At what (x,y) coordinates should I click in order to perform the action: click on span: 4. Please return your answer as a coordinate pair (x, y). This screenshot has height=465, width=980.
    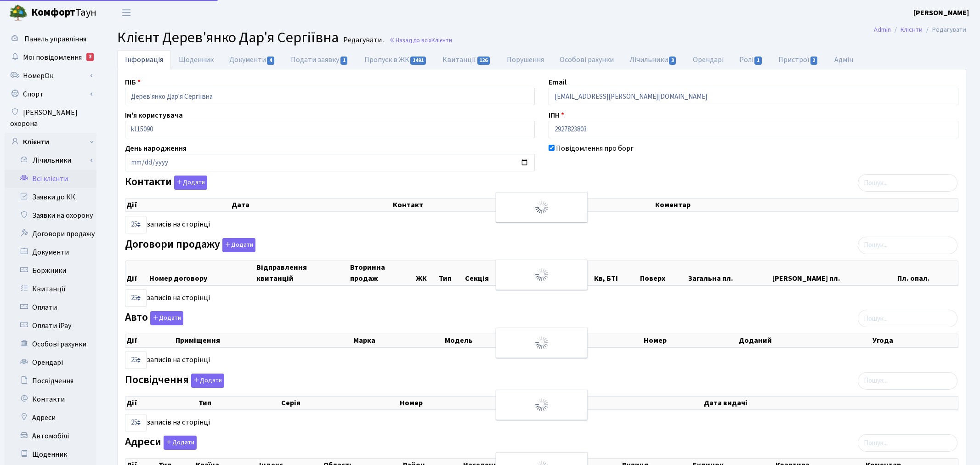
    Looking at the image, I should click on (270, 60).